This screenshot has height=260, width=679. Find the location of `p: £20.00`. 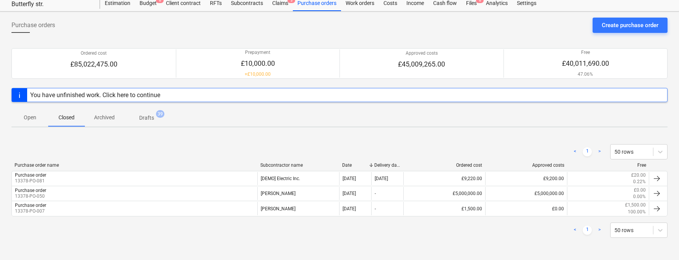

p: £20.00 is located at coordinates (638, 175).